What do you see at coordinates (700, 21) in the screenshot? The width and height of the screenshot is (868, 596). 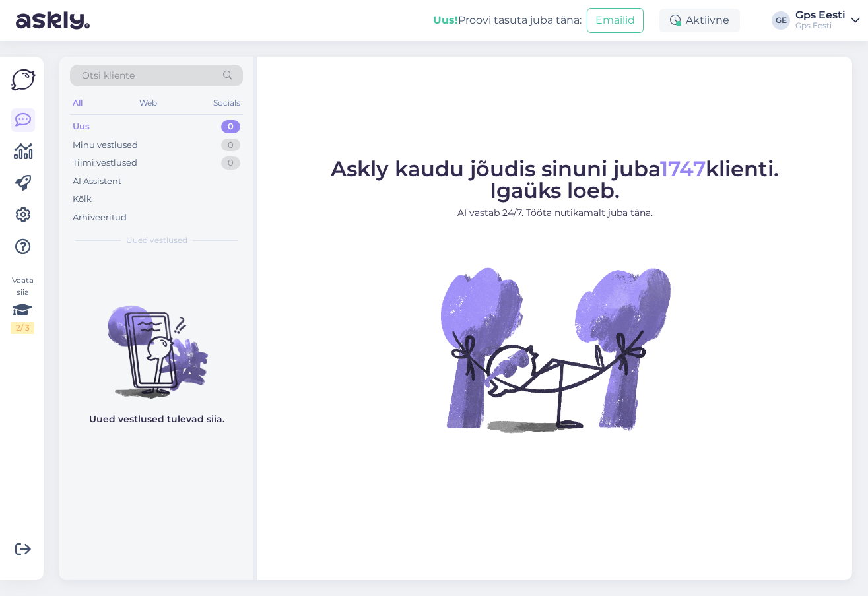 I see `div: Aktiivne` at bounding box center [700, 21].